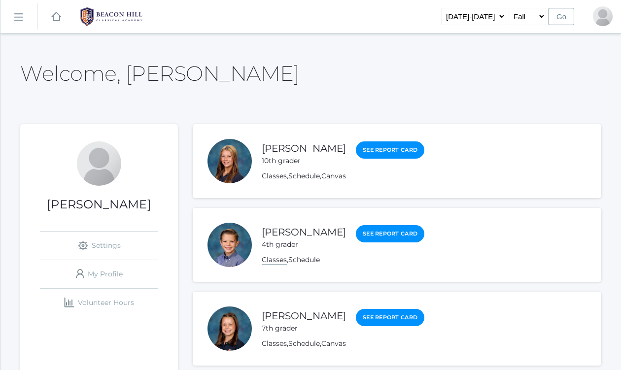 The height and width of the screenshot is (370, 621). Describe the element at coordinates (230, 245) in the screenshot. I see `div: James Bernardi` at that location.